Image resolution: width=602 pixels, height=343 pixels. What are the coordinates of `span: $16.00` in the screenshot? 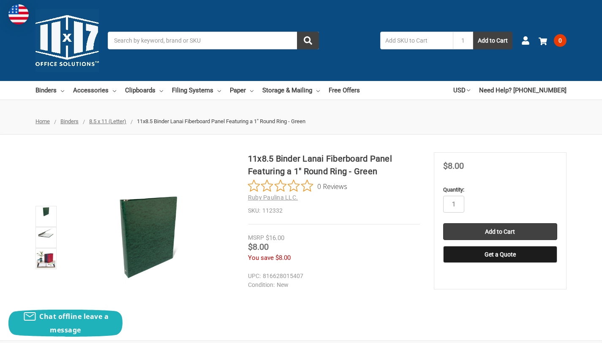 It's located at (275, 238).